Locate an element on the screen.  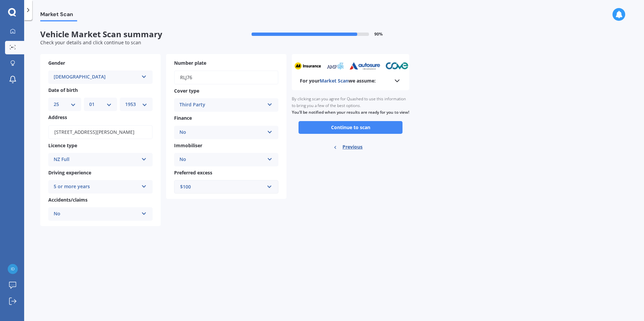
span: Check your details and click continue to scan is located at coordinates (91, 43).